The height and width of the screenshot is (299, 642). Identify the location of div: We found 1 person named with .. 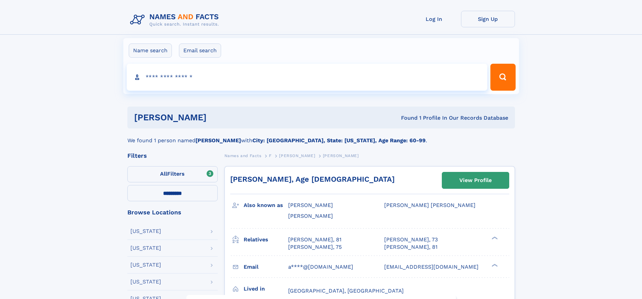
(321, 136).